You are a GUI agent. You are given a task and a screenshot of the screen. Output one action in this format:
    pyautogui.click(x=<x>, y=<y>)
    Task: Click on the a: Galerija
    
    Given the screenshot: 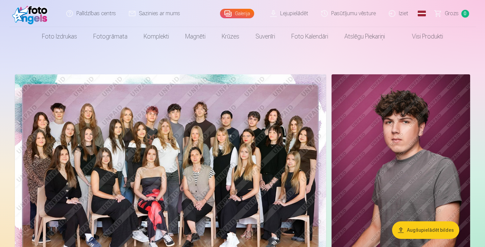 What is the action you would take?
    pyautogui.click(x=237, y=14)
    